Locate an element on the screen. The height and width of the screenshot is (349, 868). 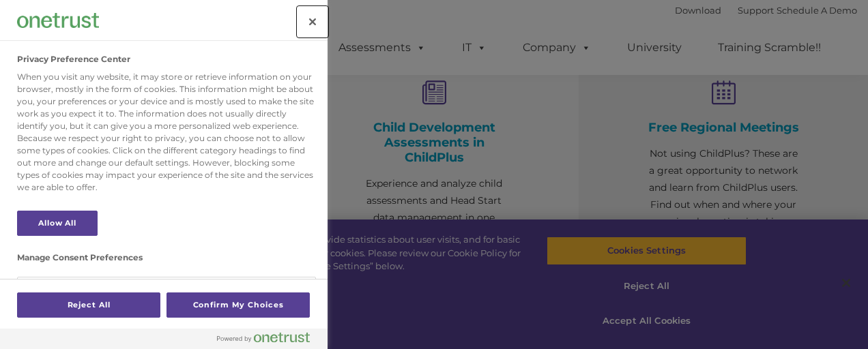
div: Company Logo is located at coordinates (58, 20).